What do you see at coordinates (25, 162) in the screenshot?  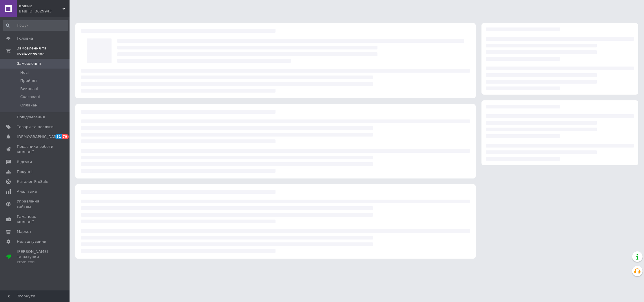 I see `span: Відгуки` at bounding box center [25, 162].